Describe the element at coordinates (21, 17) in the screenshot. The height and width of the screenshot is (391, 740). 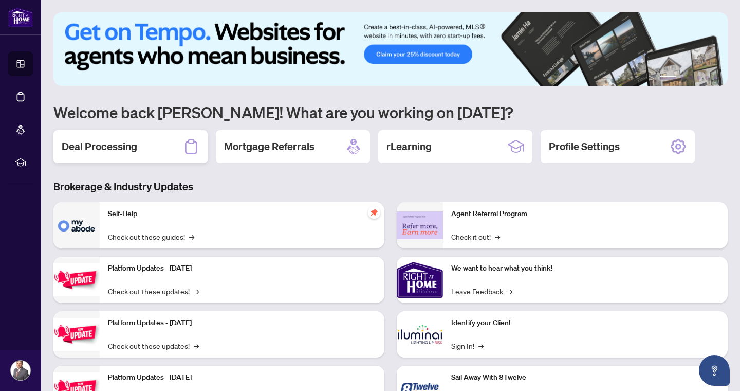
I see `img: logo` at that location.